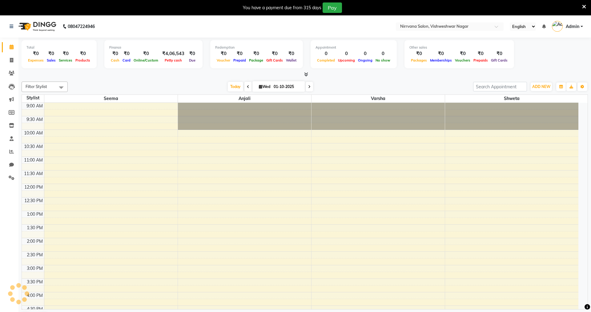  I want to click on div: 10:00 AM, so click(33, 133).